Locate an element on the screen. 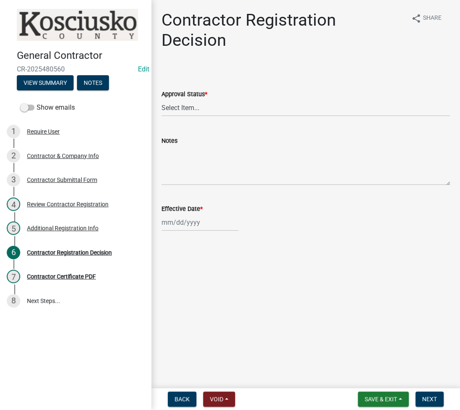  button: View Summary is located at coordinates (45, 83).